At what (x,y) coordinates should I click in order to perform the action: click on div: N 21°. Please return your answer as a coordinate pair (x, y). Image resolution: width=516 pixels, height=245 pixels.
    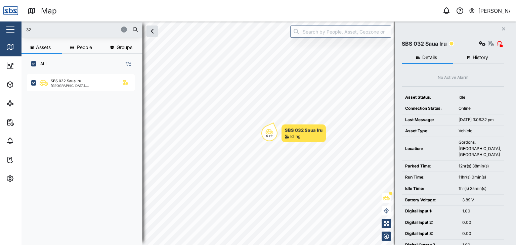
    Looking at the image, I should click on (269, 136).